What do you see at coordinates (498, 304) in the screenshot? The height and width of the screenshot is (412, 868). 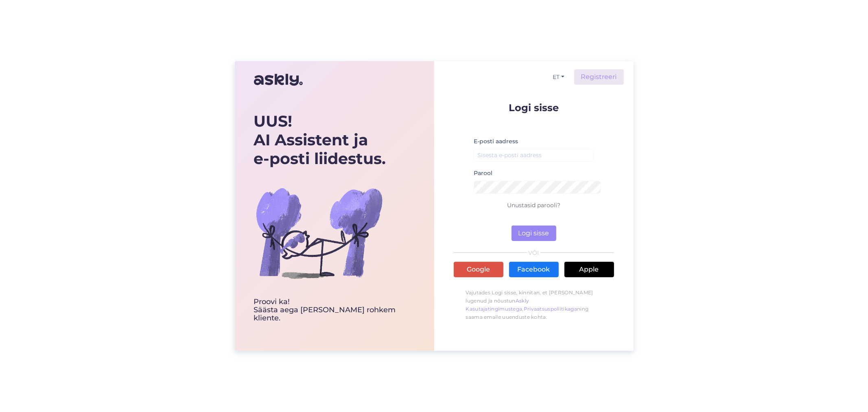 I see `a: Askly Kasutajatingimustega` at bounding box center [498, 304].